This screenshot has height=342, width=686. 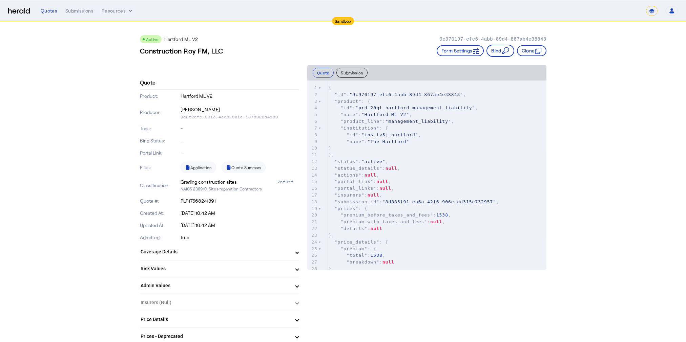 I want to click on div: 1, so click(x=313, y=88).